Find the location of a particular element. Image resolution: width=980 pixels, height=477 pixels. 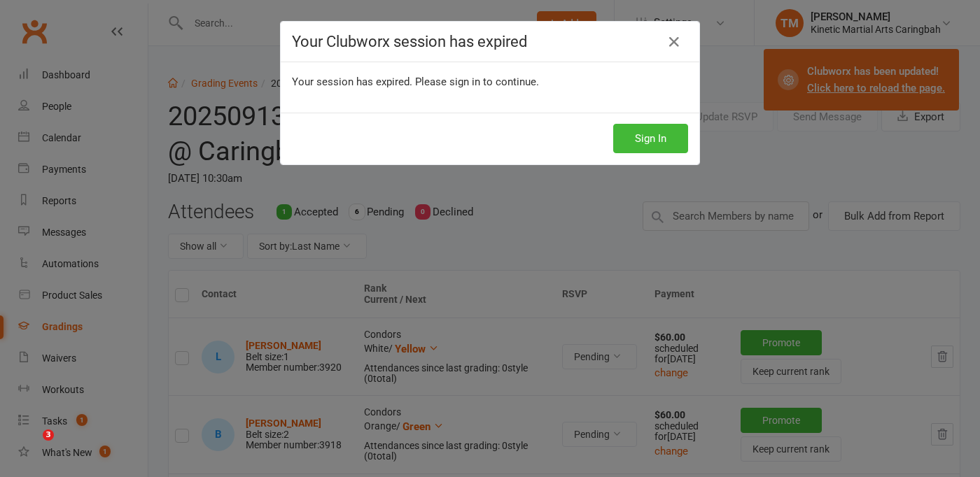

h4: Your Clubworx session has expired is located at coordinates (490, 42).